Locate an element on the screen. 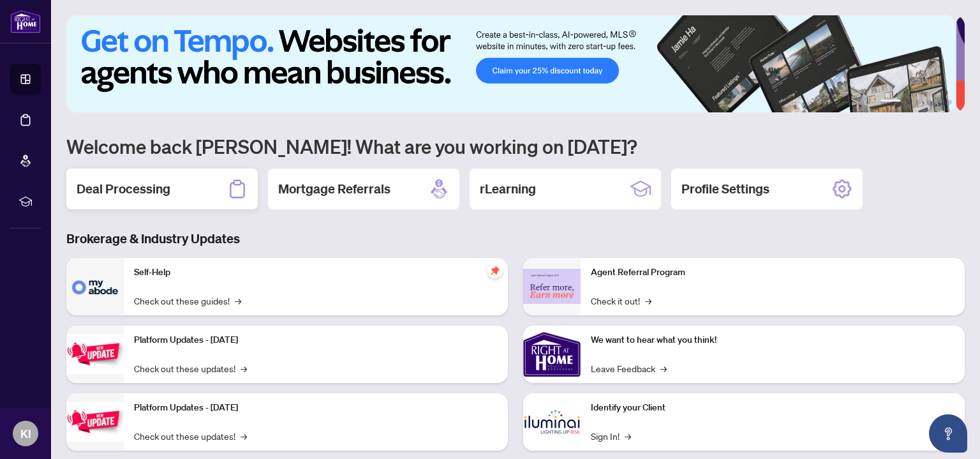 The width and height of the screenshot is (980, 459). p: Agent Referral Program is located at coordinates (773, 273).